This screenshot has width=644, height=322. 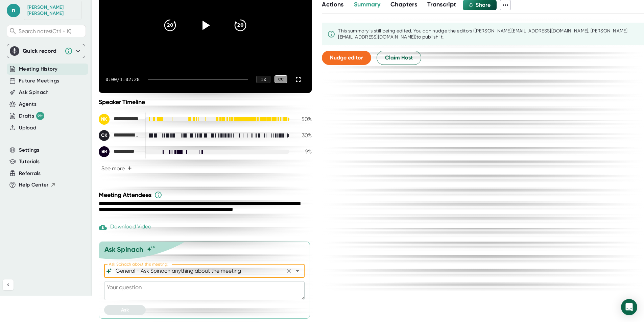 What do you see at coordinates (104, 152) in the screenshot?
I see `div: BR` at bounding box center [104, 152].